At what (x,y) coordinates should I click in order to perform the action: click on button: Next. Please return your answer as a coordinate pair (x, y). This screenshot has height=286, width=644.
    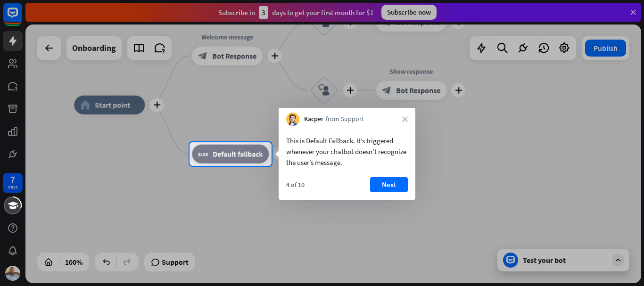
    Looking at the image, I should click on (389, 185).